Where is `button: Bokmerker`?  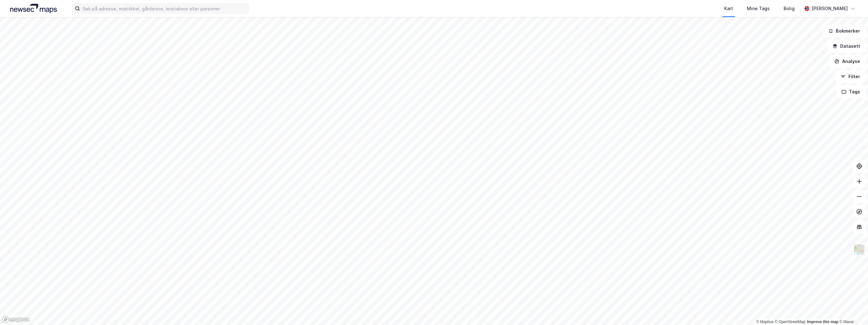 button: Bokmerker is located at coordinates (844, 31).